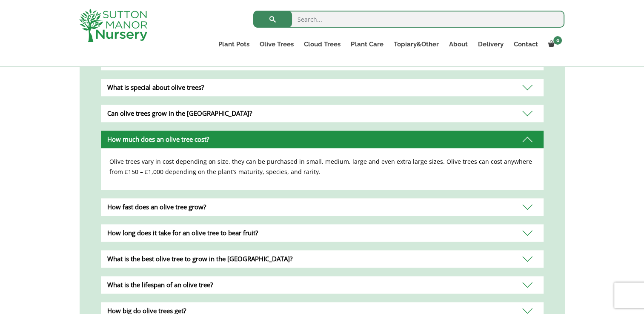 The height and width of the screenshot is (314, 644). What do you see at coordinates (409, 19) in the screenshot?
I see `input: Search...` at bounding box center [409, 19].